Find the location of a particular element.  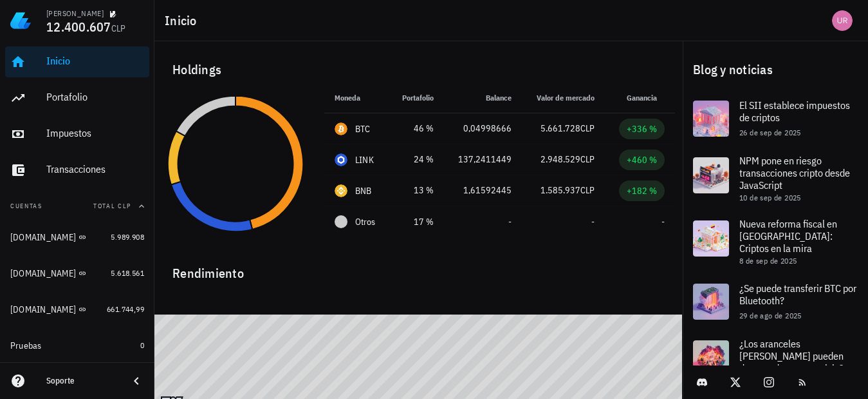

div: Rendimiento is located at coordinates (418, 268).